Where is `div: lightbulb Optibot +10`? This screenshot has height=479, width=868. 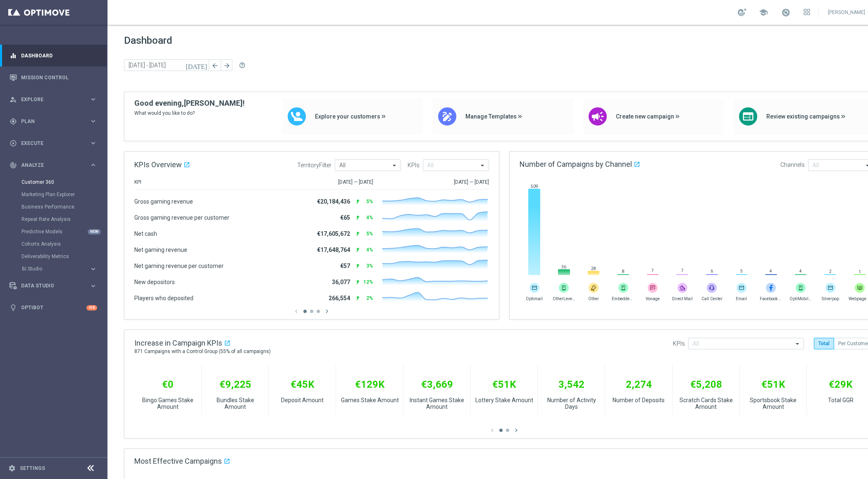 div: lightbulb Optibot +10 is located at coordinates (53, 308).